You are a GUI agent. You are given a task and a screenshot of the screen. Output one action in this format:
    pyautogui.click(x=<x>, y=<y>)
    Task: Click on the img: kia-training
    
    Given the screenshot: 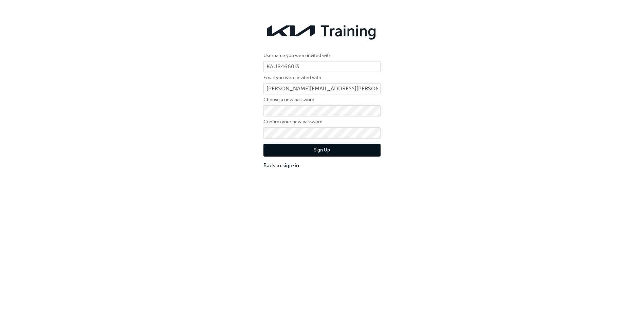 What is the action you would take?
    pyautogui.click(x=322, y=31)
    